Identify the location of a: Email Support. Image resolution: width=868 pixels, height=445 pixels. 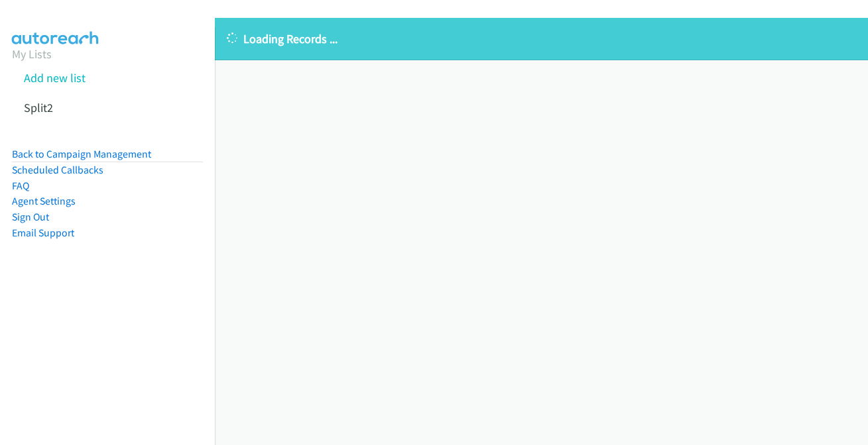
(43, 233).